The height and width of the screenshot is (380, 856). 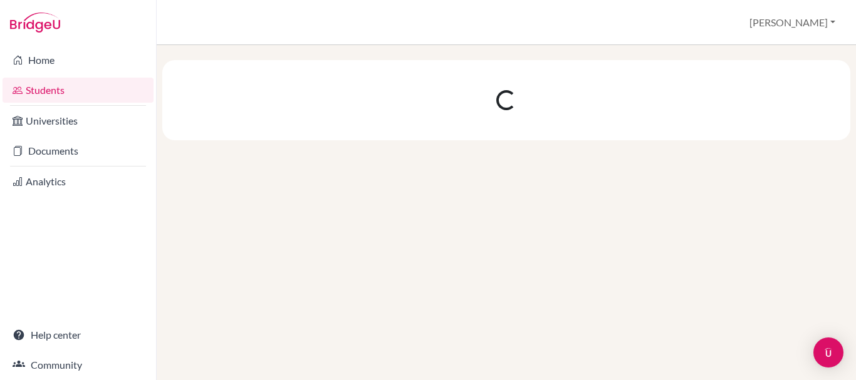 What do you see at coordinates (78, 121) in the screenshot?
I see `a: Universities` at bounding box center [78, 121].